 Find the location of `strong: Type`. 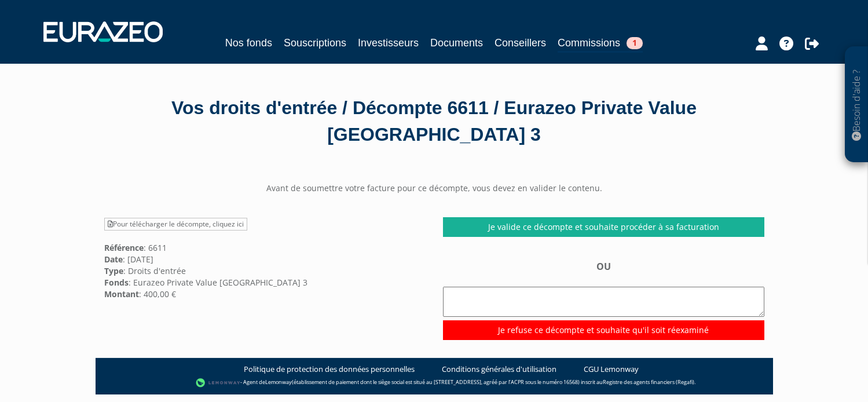

strong: Type is located at coordinates (114, 271).